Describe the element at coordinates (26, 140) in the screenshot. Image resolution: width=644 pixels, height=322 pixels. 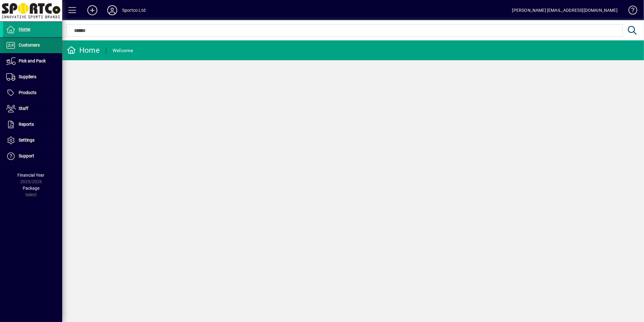
I see `span: Settings` at that location.